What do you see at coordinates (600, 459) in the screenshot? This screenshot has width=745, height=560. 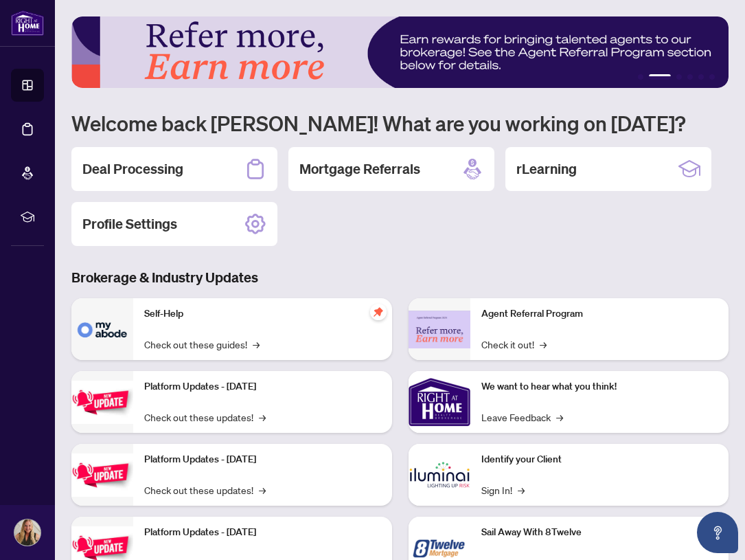 I see `p: Identify your Client` at bounding box center [600, 459].